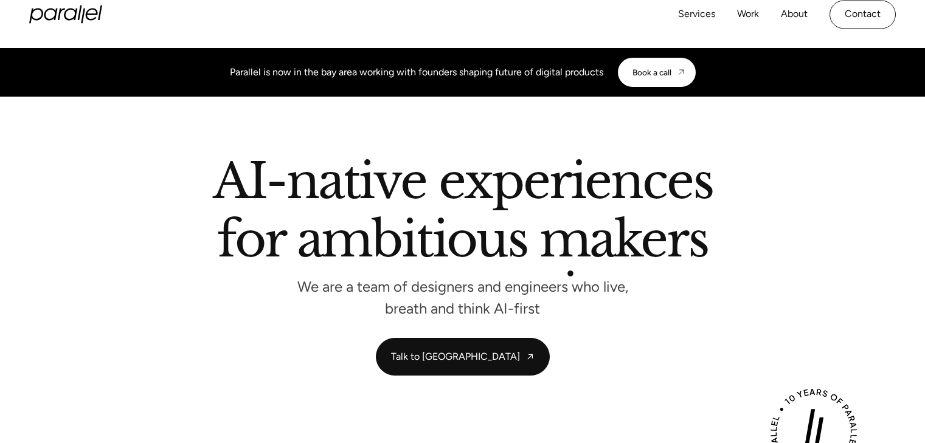 This screenshot has width=925, height=443. What do you see at coordinates (463, 297) in the screenshot?
I see `p: We are a team of designers and engineers who live, breath and think AI-first` at bounding box center [463, 297].